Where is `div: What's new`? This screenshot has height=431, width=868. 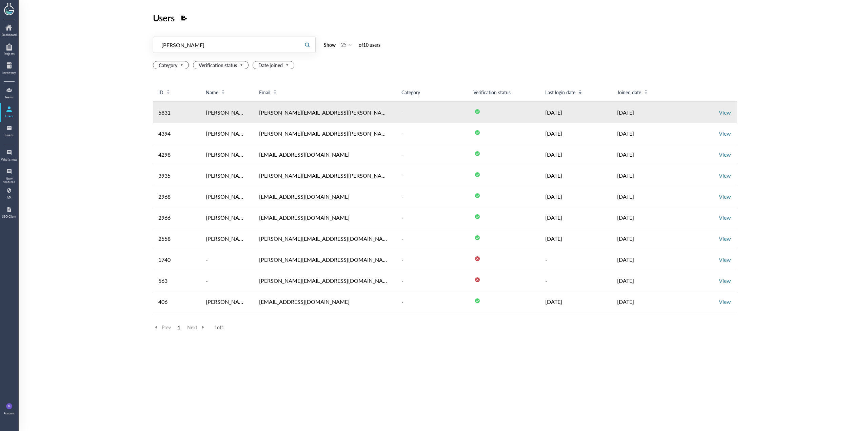 div: What's new is located at coordinates (9, 160).